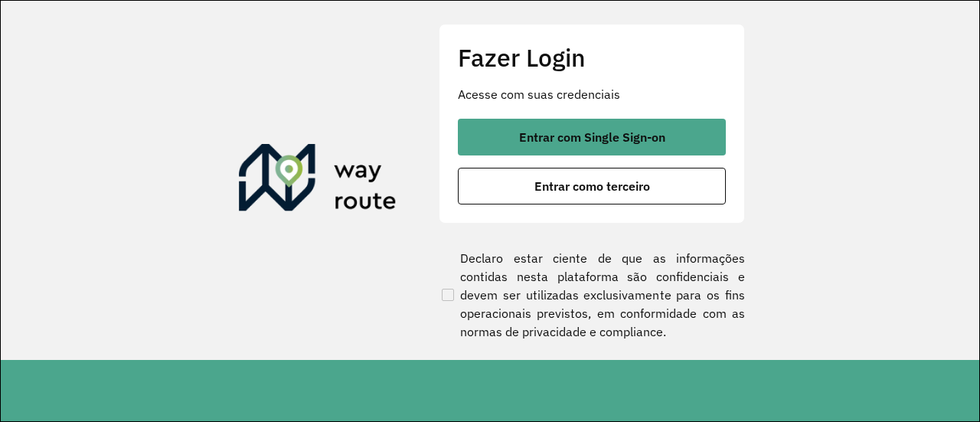 The image size is (980, 422). Describe the element at coordinates (592, 138) in the screenshot. I see `span: Entrar com Single Sign-on` at that location.